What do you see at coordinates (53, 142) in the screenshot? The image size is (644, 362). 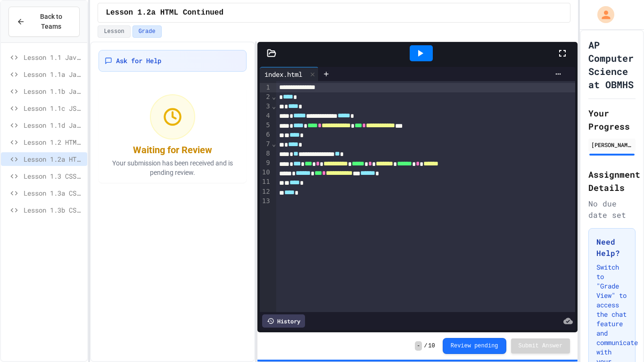 I see `span: Lesson 1.2 HTML Basics` at bounding box center [53, 142].